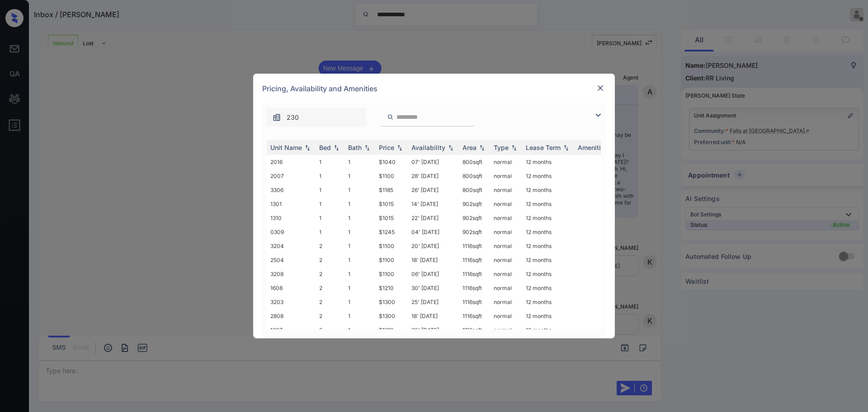  I want to click on td: $1015, so click(391, 203).